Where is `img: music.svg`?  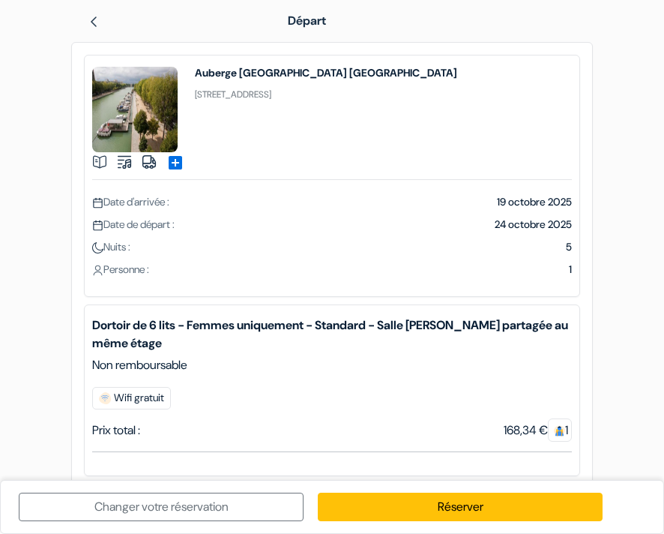 img: music.svg is located at coordinates (124, 162).